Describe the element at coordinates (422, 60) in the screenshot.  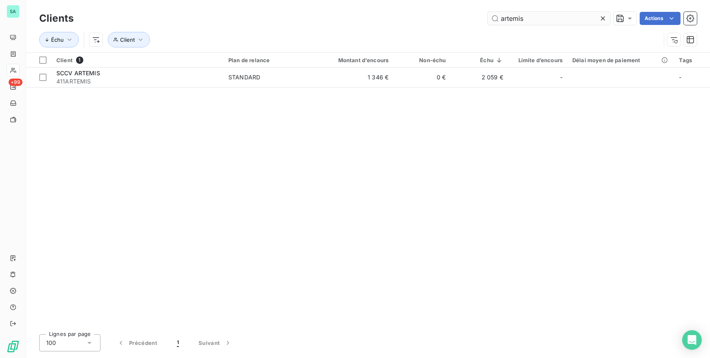
I see `div: Non-échu` at that location.